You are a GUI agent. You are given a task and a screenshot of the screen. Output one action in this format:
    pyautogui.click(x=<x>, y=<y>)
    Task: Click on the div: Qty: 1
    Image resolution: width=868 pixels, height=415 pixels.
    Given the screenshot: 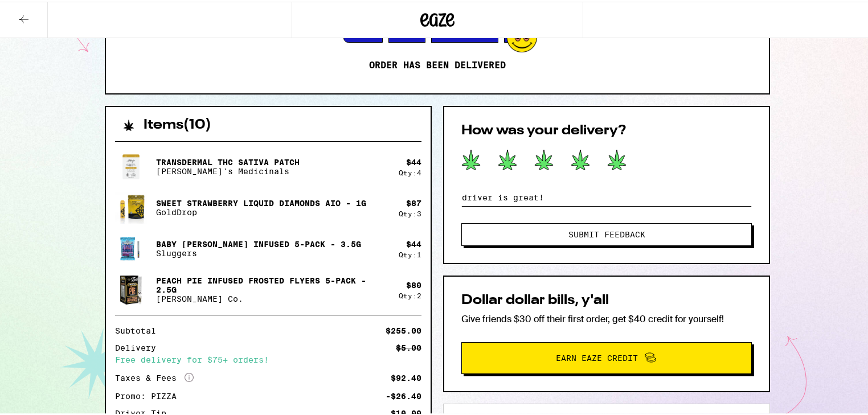 What is the action you would take?
    pyautogui.click(x=410, y=253)
    